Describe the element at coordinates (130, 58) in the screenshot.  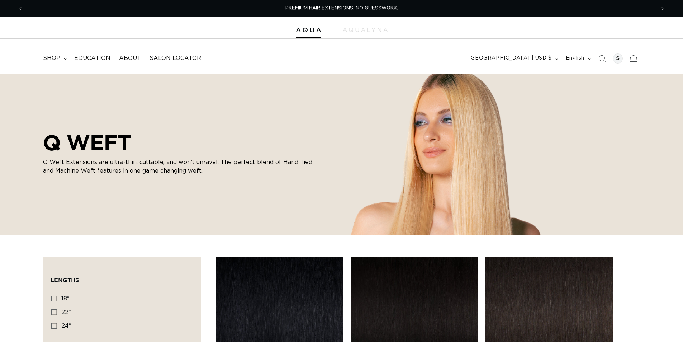
I see `a: About` at that location.